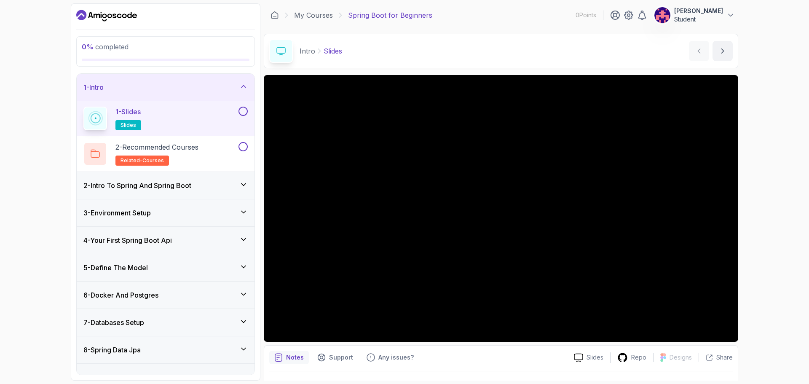  I want to click on p: 2 - Recommended Courses, so click(157, 147).